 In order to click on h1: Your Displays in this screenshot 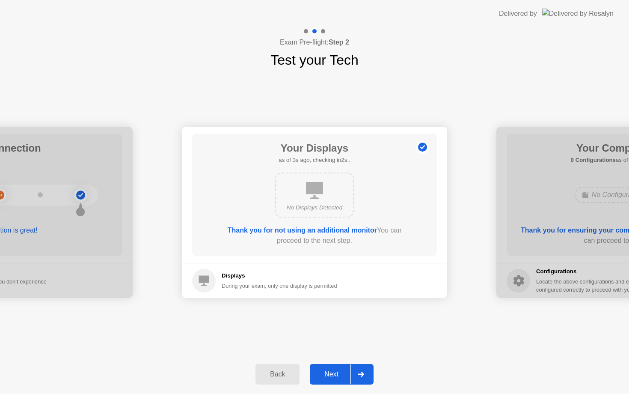, I will do `click(314, 148)`.